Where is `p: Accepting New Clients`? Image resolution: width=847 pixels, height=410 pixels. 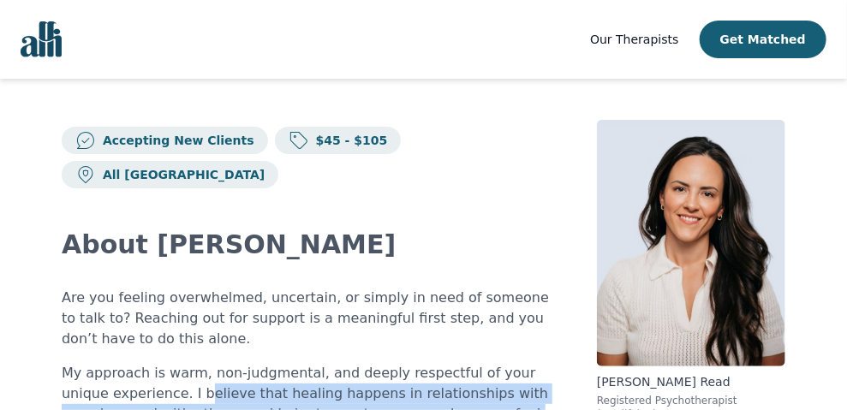 p: Accepting New Clients is located at coordinates (175, 140).